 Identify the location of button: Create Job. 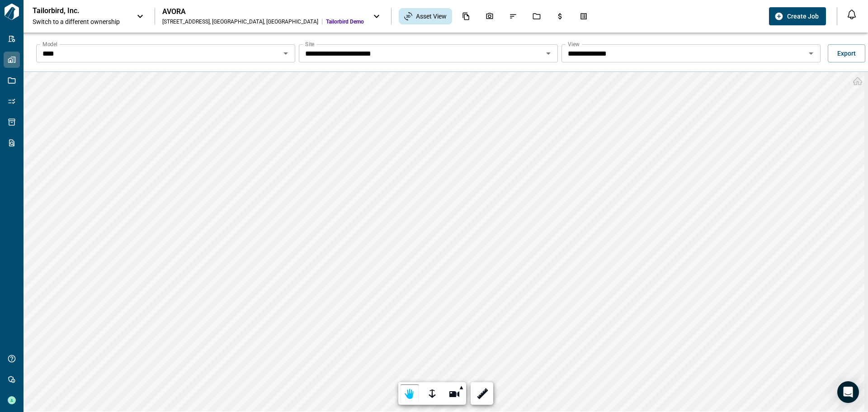
(797, 17).